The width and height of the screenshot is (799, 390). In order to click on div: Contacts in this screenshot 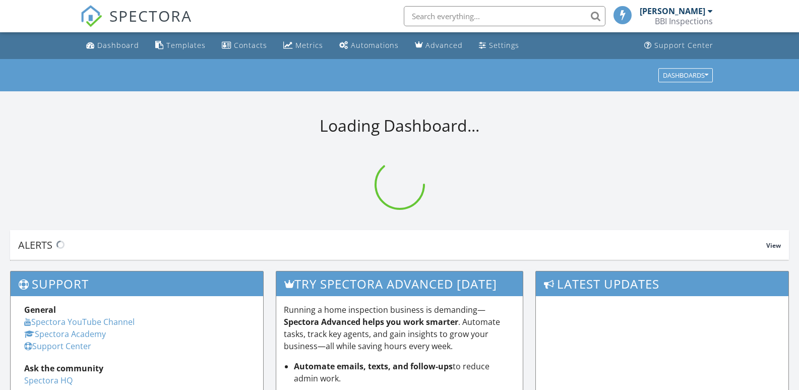, I will do `click(251, 45)`.